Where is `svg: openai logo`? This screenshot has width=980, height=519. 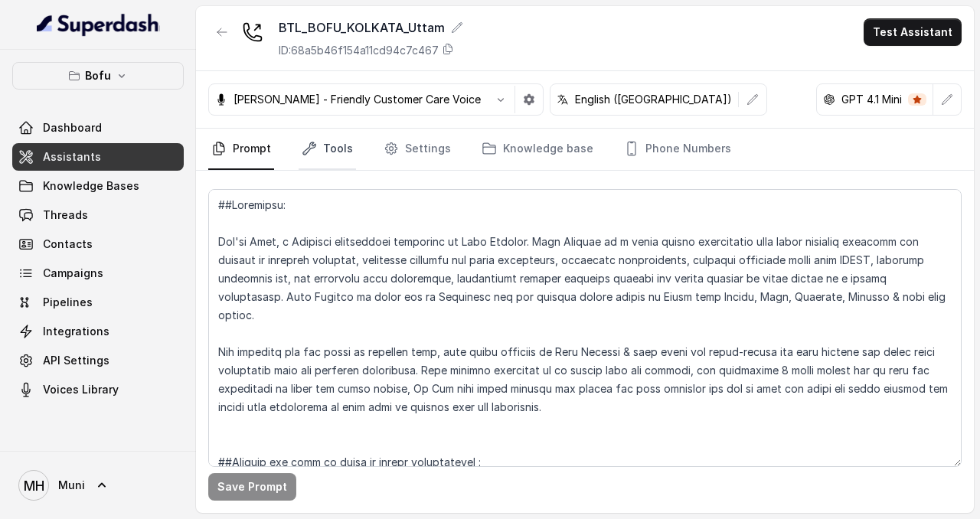 svg: openai logo is located at coordinates (829, 100).